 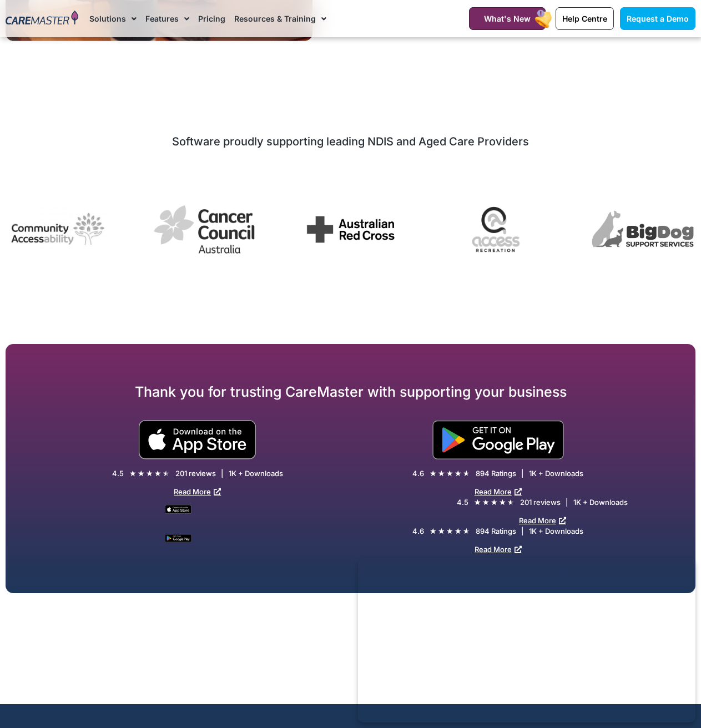 I want to click on span: Help Centre, so click(x=584, y=19).